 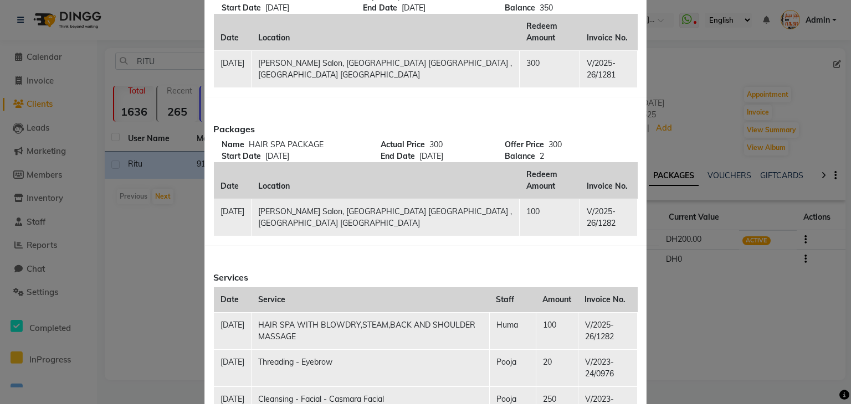 What do you see at coordinates (403, 145) in the screenshot?
I see `span: Actual Price` at bounding box center [403, 145].